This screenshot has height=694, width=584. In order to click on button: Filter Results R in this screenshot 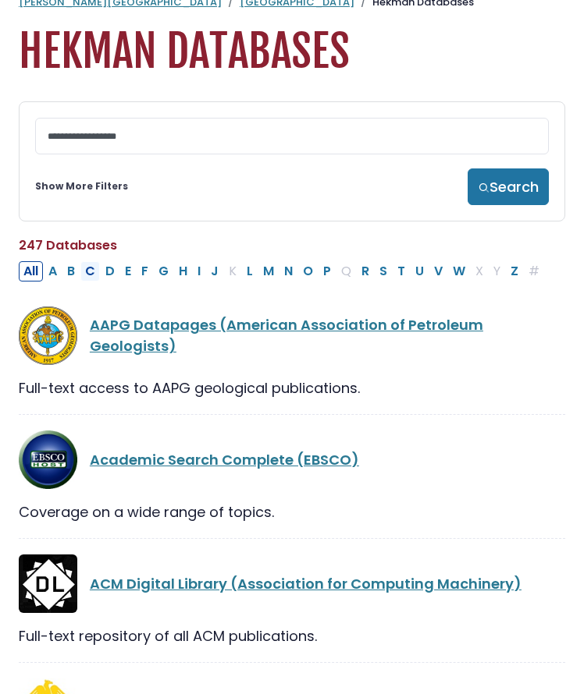, I will do `click(365, 271)`.